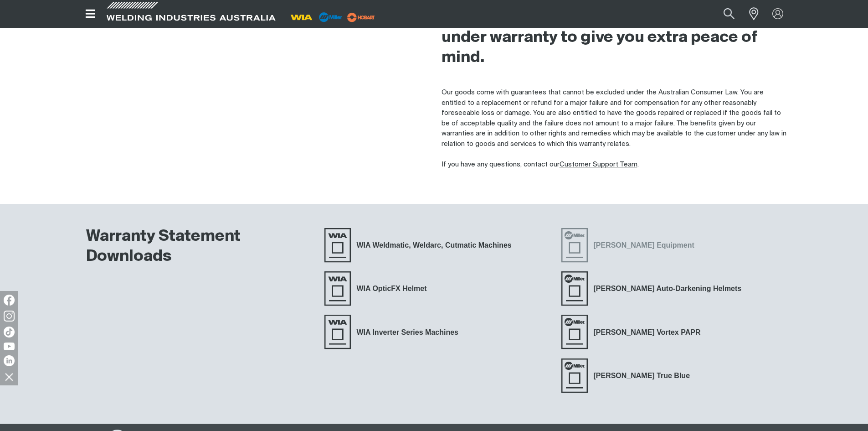 The image size is (868, 431). I want to click on img: Facebook, so click(9, 300).